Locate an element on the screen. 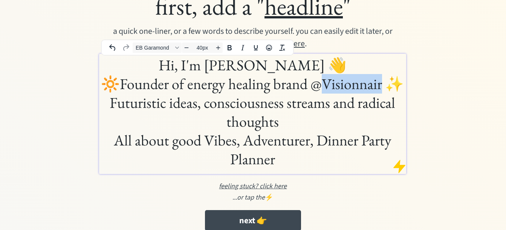  button: Emojis is located at coordinates (269, 48).